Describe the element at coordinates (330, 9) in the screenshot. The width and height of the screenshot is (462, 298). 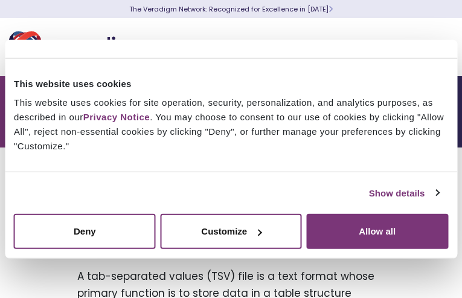
I see `span: Learn More` at that location.